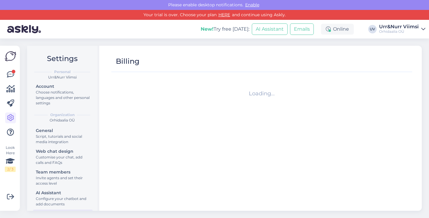 Image resolution: width=429 pixels, height=218 pixels. I want to click on a: Urr&Nurr ViimsiOrhidaalia OÜ, so click(403, 29).